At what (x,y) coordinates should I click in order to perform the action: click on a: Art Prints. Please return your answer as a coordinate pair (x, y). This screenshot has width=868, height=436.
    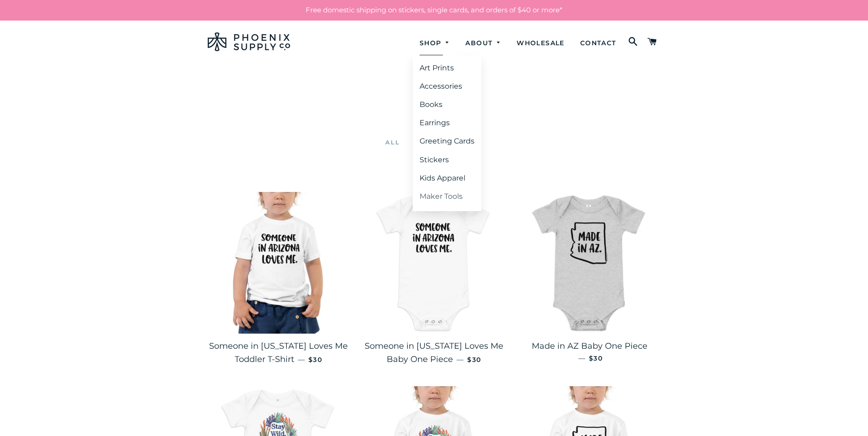
    Looking at the image, I should click on (447, 68).